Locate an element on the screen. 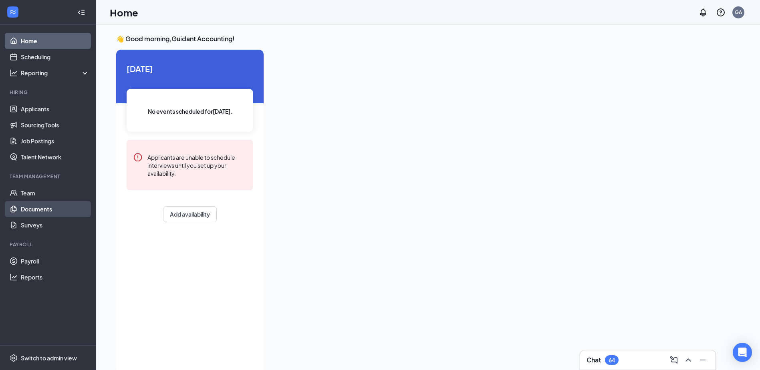 This screenshot has width=760, height=370. a: Team is located at coordinates (55, 193).